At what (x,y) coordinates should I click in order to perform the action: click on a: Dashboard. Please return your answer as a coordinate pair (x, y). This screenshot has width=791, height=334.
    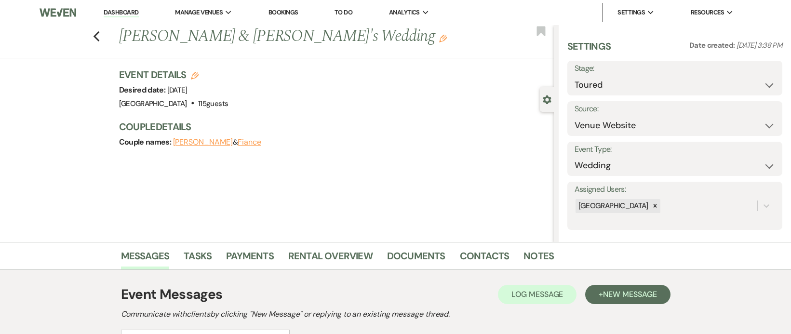
    Looking at the image, I should click on (121, 13).